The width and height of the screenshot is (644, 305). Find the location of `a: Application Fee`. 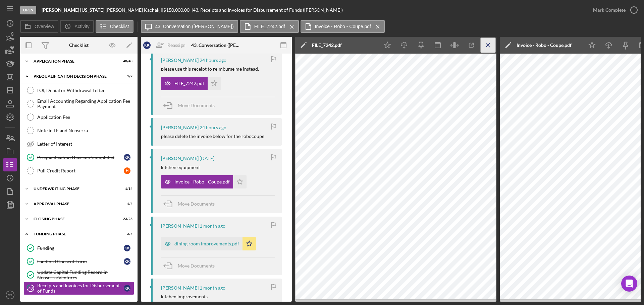

a: Application Fee is located at coordinates (79, 117).